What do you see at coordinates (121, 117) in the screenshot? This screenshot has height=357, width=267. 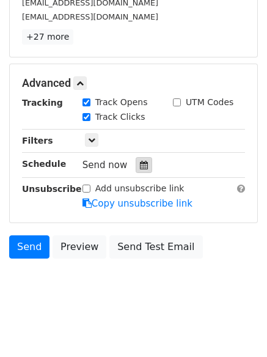 I see `label: Track Clicks` at bounding box center [121, 117].